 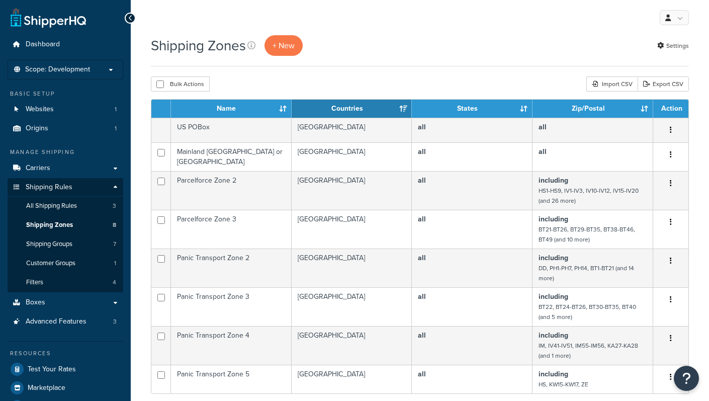 I want to click on span: Boxes, so click(x=35, y=302).